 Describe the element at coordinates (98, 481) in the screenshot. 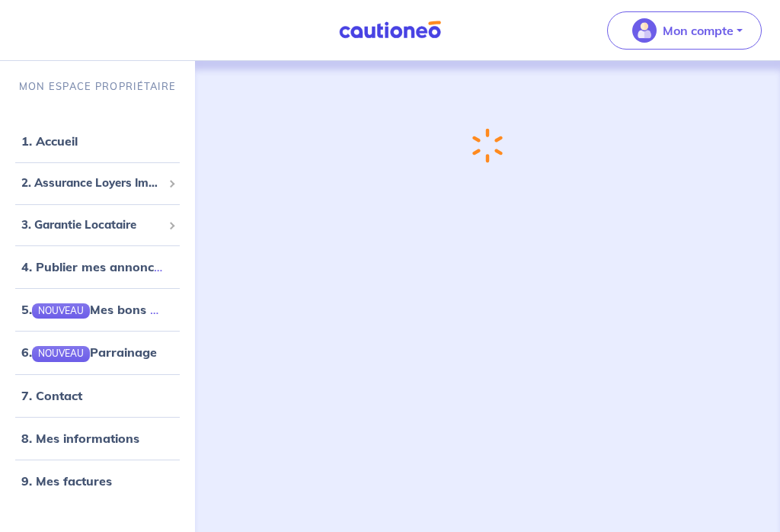

I see `div: 9. Mes factures` at that location.